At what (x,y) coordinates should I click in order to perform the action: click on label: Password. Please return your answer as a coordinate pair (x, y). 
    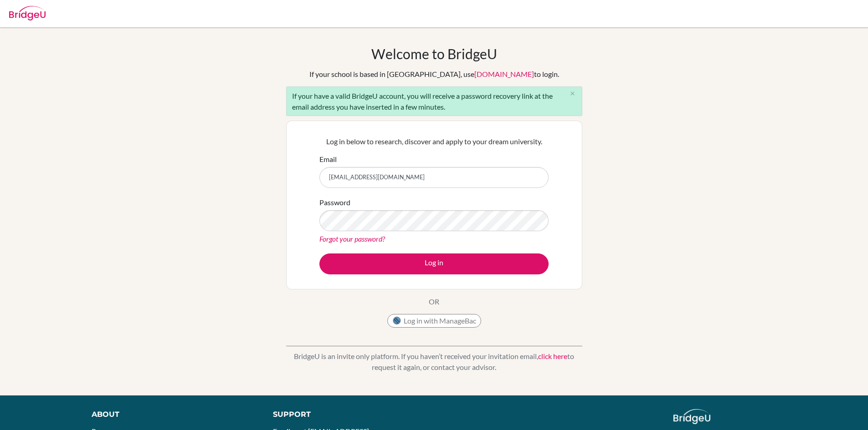
    Looking at the image, I should click on (335, 203).